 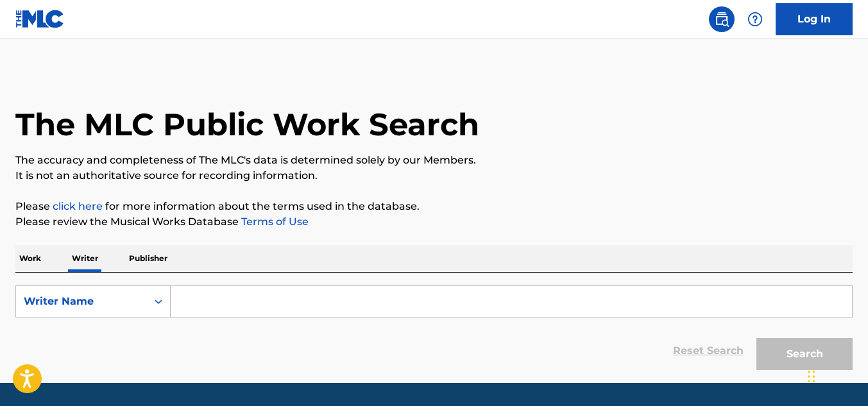 What do you see at coordinates (81, 301) in the screenshot?
I see `div: Writer Name` at bounding box center [81, 301].